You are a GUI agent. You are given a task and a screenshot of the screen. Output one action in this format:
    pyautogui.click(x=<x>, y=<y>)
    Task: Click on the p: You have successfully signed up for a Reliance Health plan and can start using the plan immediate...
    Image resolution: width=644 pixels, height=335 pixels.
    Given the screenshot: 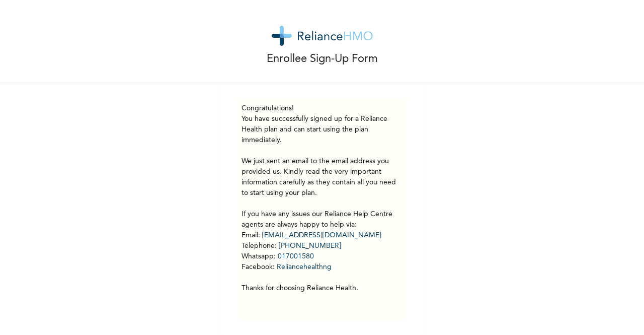 What is the action you would take?
    pyautogui.click(x=322, y=204)
    